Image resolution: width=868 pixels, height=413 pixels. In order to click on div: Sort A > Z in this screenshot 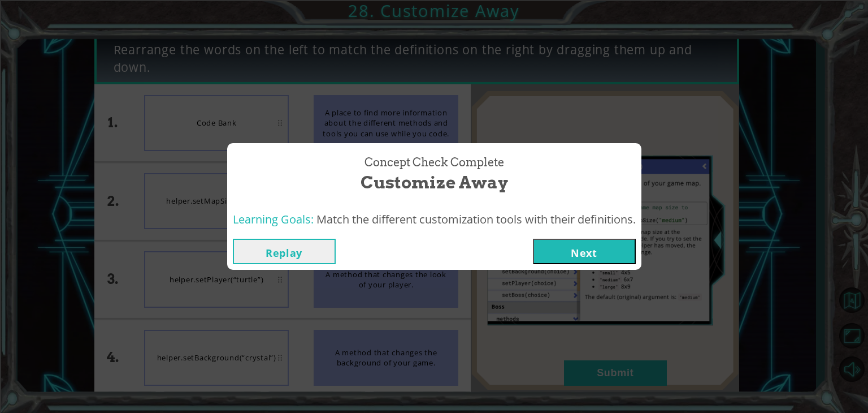, I will do `click(434, 10)`.